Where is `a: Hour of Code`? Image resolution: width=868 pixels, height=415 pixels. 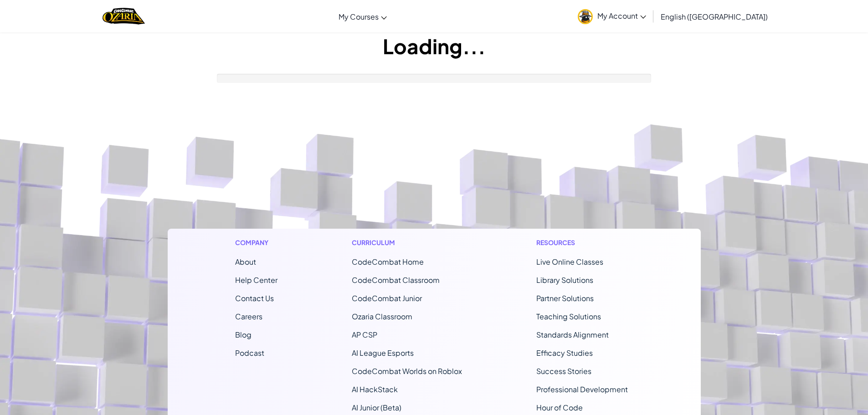
a: Hour of Code is located at coordinates (559, 408).